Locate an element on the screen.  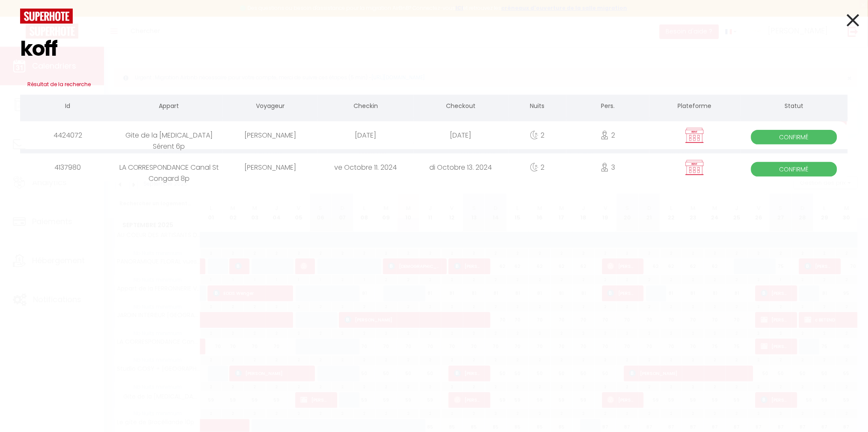
th: Plateforme is located at coordinates (695, 107).